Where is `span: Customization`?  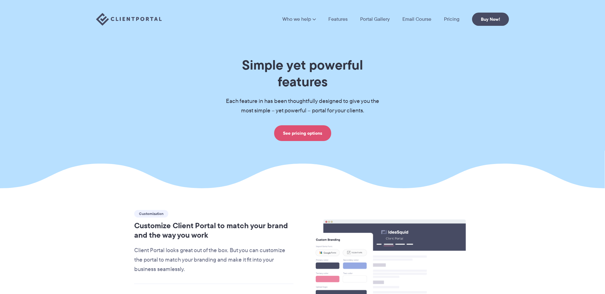
span: Customization is located at coordinates (151, 214).